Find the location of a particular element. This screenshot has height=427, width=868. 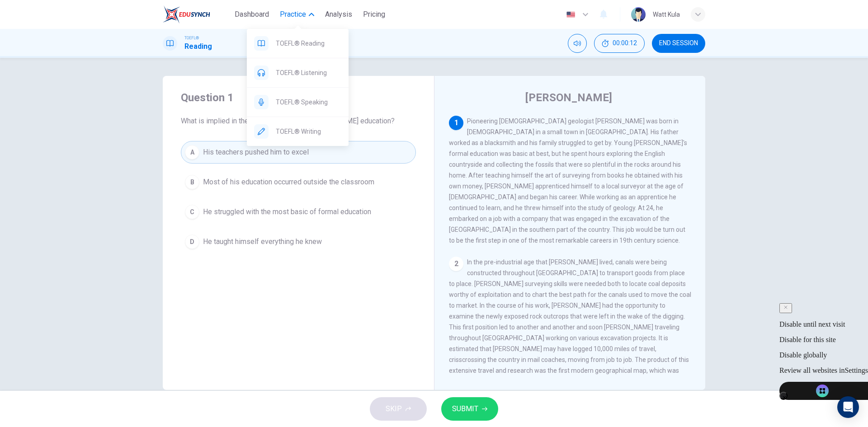

button: BMost of his education occurred outside the classroom is located at coordinates (299, 182).